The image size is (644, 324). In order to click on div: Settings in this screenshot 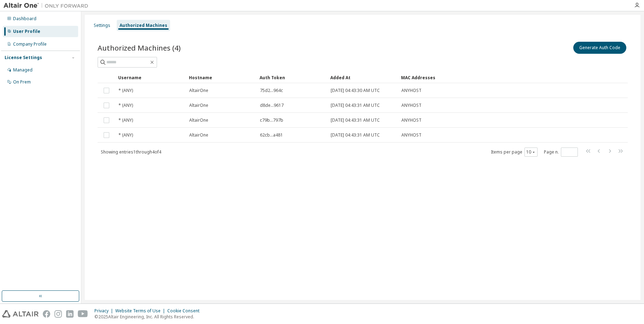, I will do `click(102, 25)`.